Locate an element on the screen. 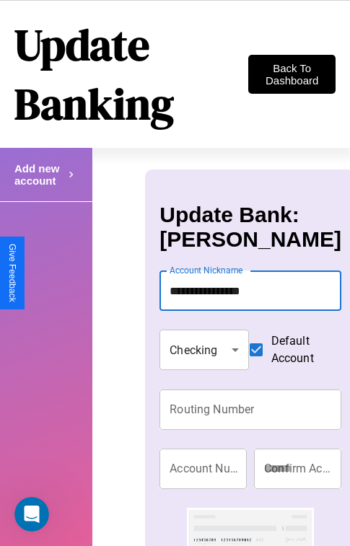 Image resolution: width=350 pixels, height=546 pixels. h4: Add new account is located at coordinates (40, 175).